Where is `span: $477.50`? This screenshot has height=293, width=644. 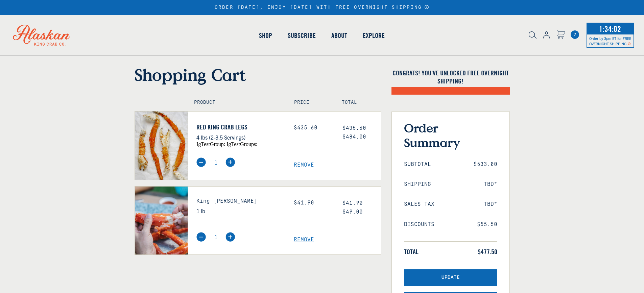 span: $477.50 is located at coordinates (487, 251).